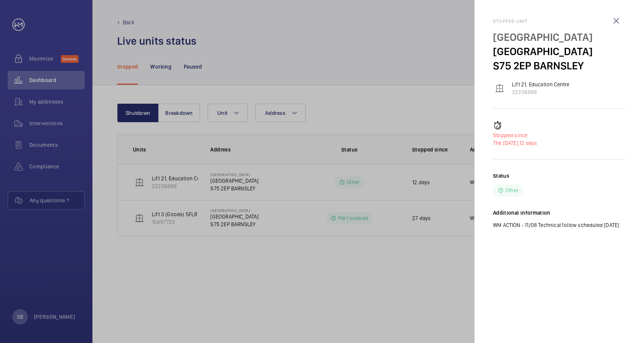 Image resolution: width=644 pixels, height=343 pixels. What do you see at coordinates (559, 66) in the screenshot?
I see `p: S75 2EP BARNSLEY` at bounding box center [559, 66].